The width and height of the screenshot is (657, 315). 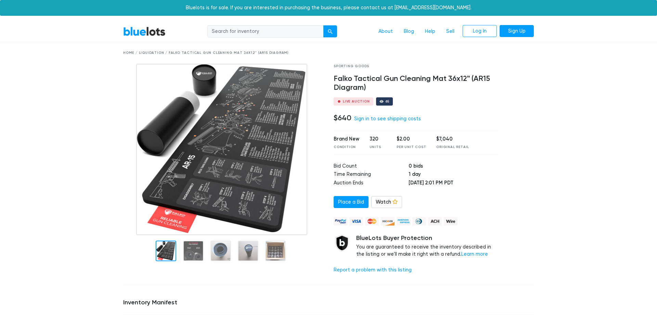 What do you see at coordinates (351, 202) in the screenshot?
I see `a: Place a Bid` at bounding box center [351, 202].